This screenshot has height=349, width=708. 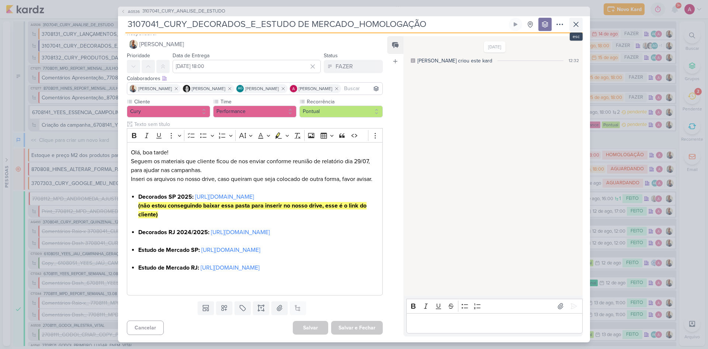 I want to click on input: Texto sem título, so click(x=258, y=124).